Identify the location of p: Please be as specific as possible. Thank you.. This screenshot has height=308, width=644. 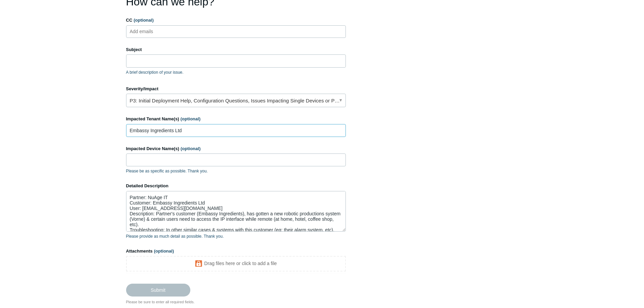
(236, 171).